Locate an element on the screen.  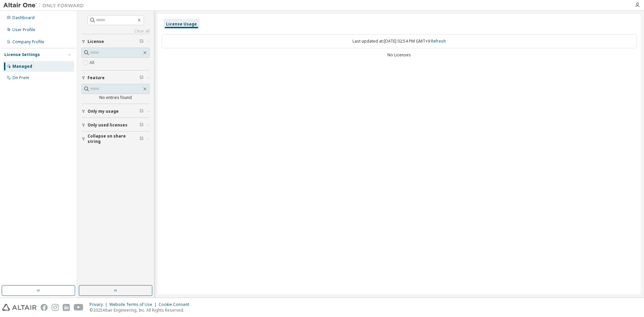
p: © 2025 Altair Engineering, Inc. All Rights Reserved. is located at coordinates (141, 310).